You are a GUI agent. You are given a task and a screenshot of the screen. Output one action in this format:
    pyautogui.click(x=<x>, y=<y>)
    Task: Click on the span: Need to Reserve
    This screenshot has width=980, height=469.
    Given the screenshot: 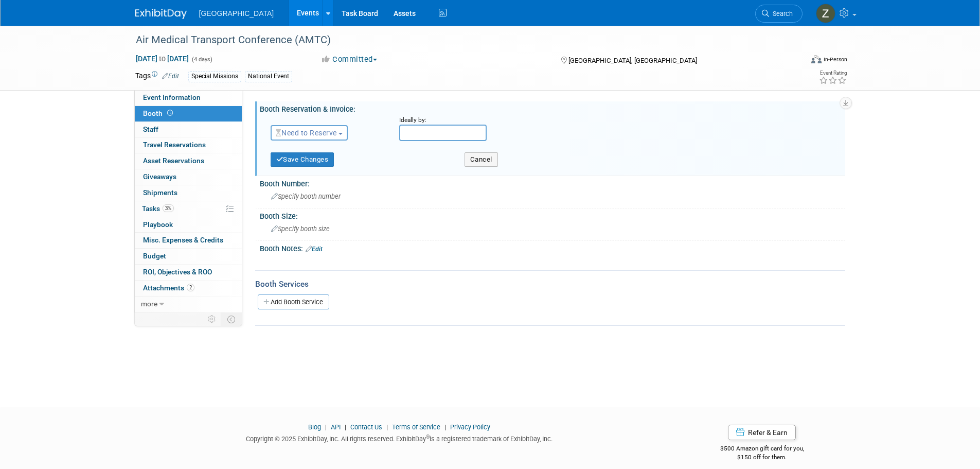 What is the action you would take?
    pyautogui.click(x=306, y=133)
    